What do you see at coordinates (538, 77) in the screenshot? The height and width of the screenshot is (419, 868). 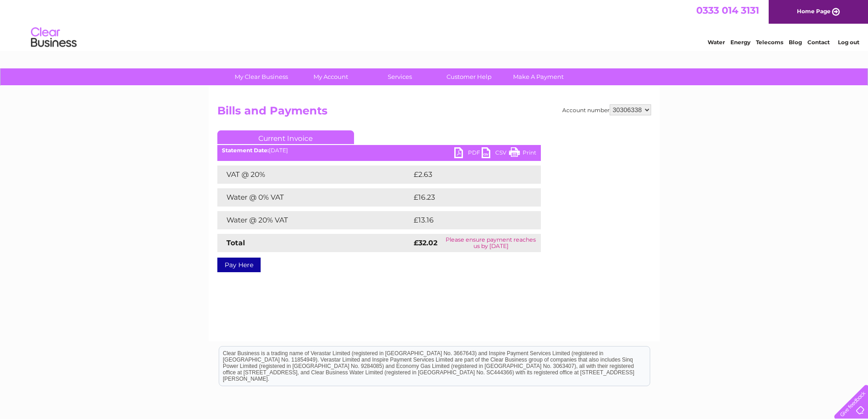 I see `a: Make A Payment` at bounding box center [538, 77].